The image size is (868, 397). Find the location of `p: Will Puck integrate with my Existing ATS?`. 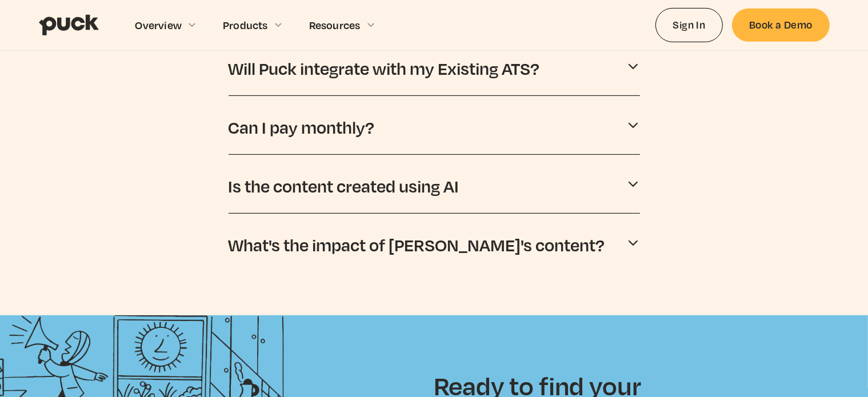

p: Will Puck integrate with my Existing ATS? is located at coordinates (384, 69).